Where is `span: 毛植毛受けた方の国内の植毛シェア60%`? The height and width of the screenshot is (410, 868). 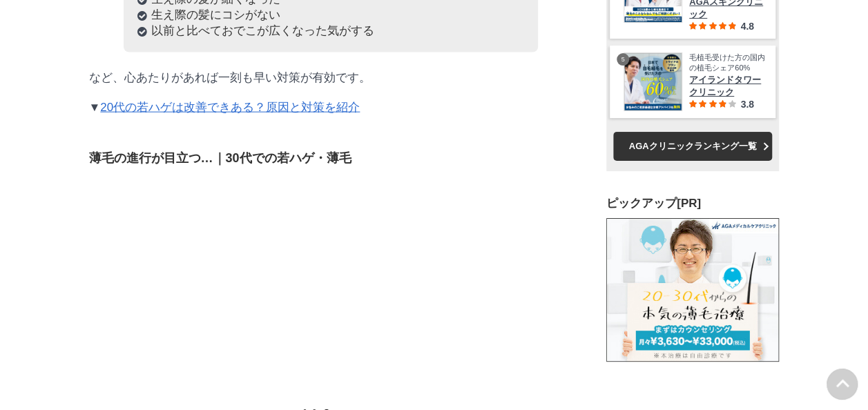 span: 毛植毛受けた方の国内の植毛シェア60% is located at coordinates (727, 62).